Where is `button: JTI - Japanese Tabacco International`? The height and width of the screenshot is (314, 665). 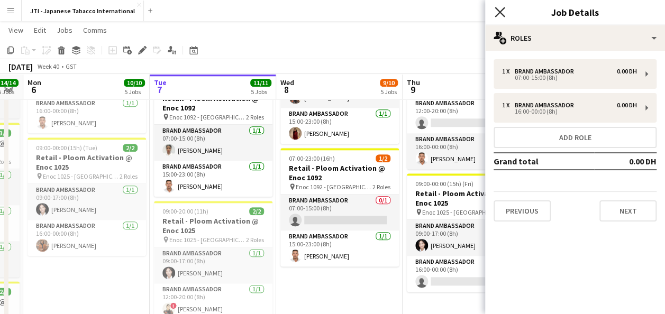 button: JTI - Japanese Tabacco International is located at coordinates (82, 11).